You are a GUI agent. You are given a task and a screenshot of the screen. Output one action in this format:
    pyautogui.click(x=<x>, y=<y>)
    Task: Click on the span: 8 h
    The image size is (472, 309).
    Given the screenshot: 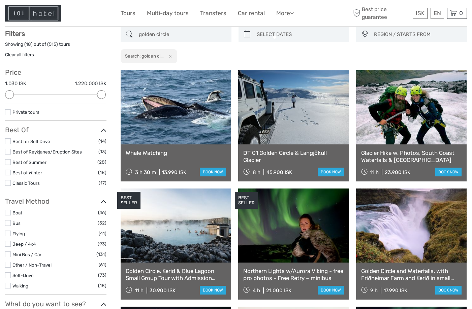 What is the action you would take?
    pyautogui.click(x=256, y=172)
    